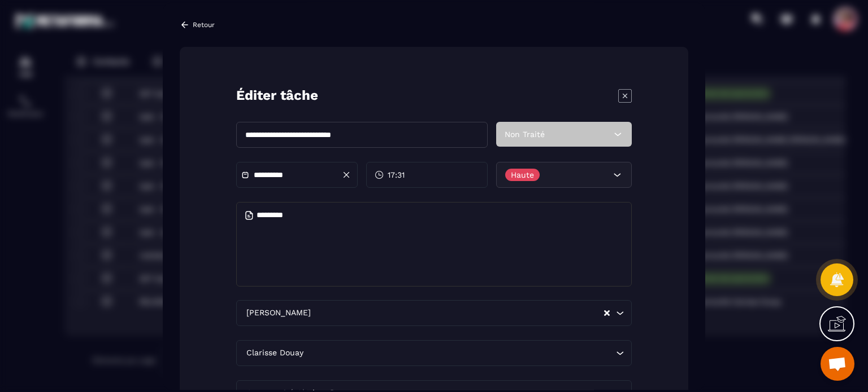  What do you see at coordinates (522, 175) in the screenshot?
I see `p: Haute` at bounding box center [522, 175].